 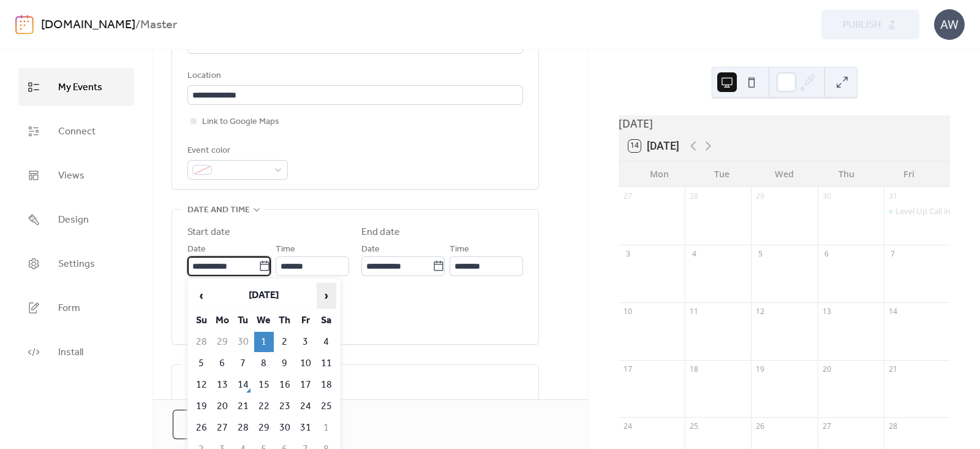 What do you see at coordinates (306, 406) in the screenshot?
I see `td: 24` at bounding box center [306, 406].